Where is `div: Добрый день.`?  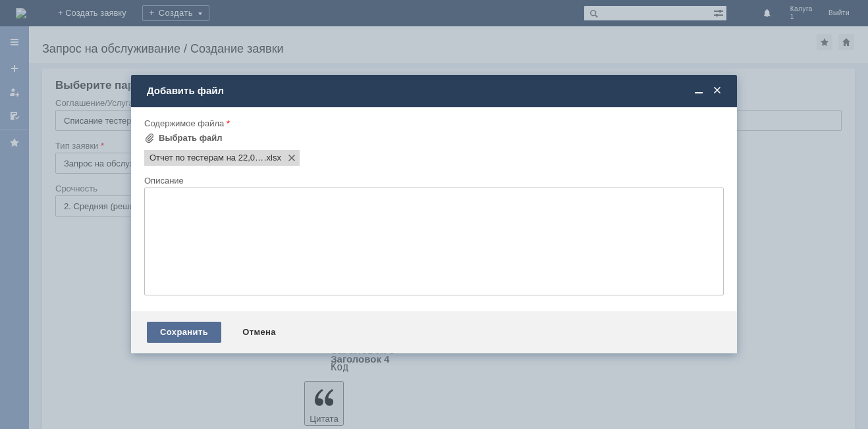
div: Добрый день. is located at coordinates (99, 11).